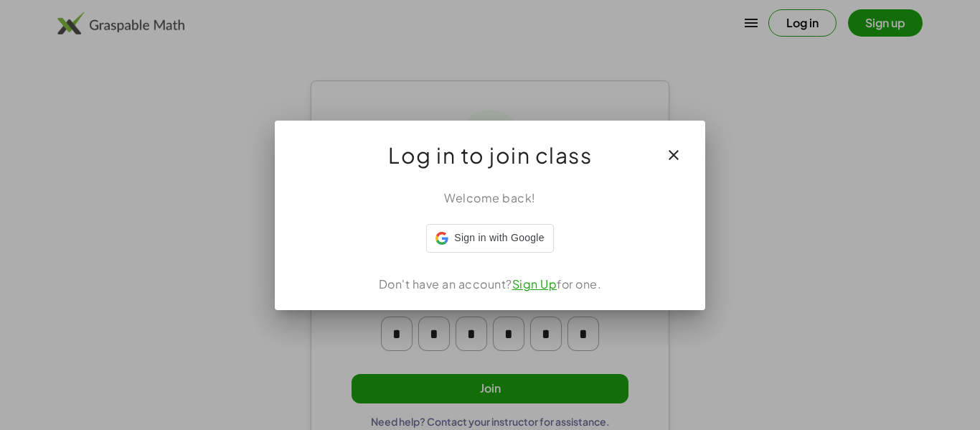  I want to click on div: Don't have an account? for one., so click(490, 284).